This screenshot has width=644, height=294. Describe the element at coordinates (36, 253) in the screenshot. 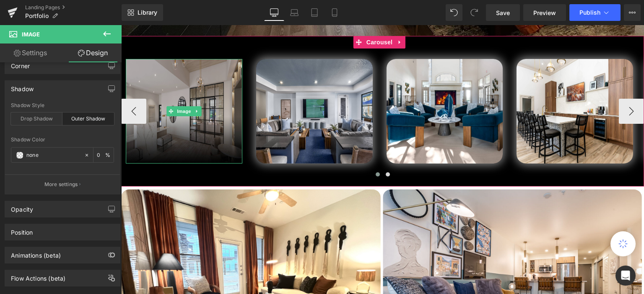

I see `div: Animations (beta)` at that location.